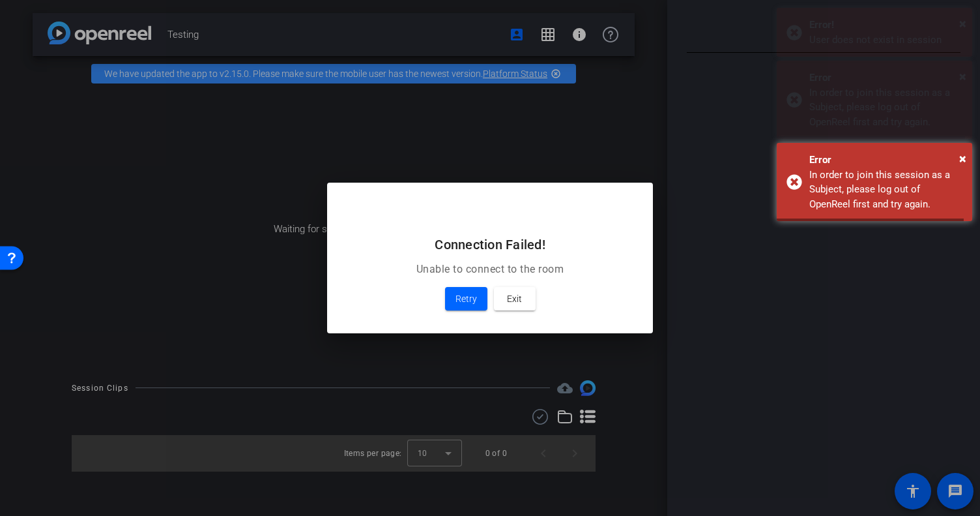 The image size is (980, 516). What do you see at coordinates (886, 25) in the screenshot?
I see `div: Error!` at bounding box center [886, 25].